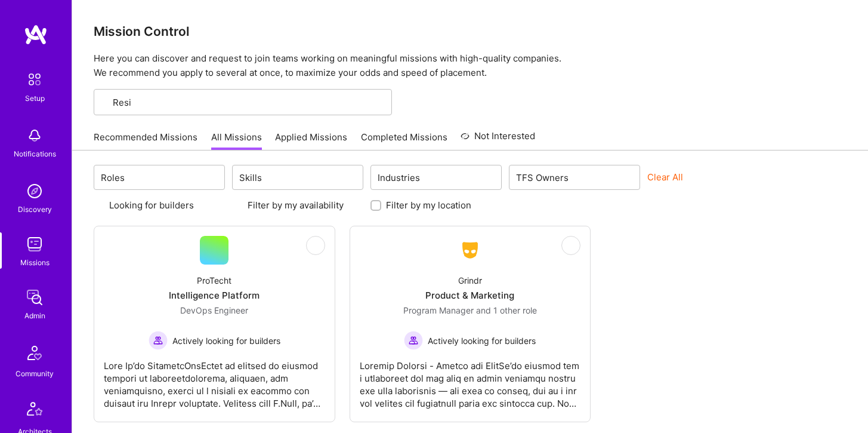 This screenshot has width=868, height=433. What do you see at coordinates (34, 262) in the screenshot?
I see `div: Missions` at bounding box center [34, 262].